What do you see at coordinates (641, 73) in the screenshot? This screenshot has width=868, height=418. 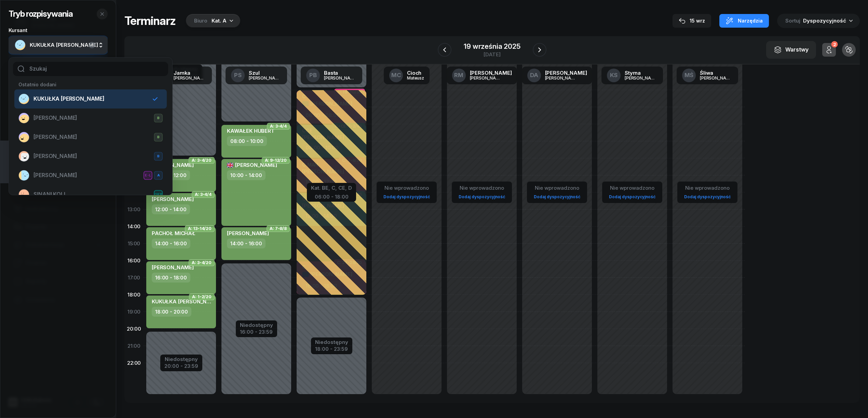 I see `div: Styrna` at bounding box center [641, 73].